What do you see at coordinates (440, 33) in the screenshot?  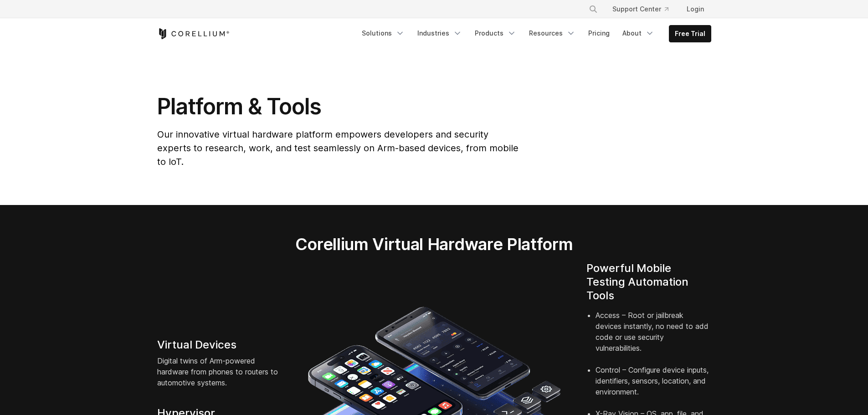 I see `a: Industries` at bounding box center [440, 33].